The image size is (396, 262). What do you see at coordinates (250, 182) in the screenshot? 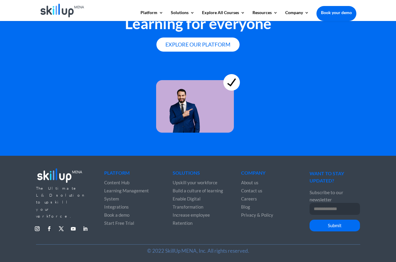
I see `span: About us` at bounding box center [250, 182].